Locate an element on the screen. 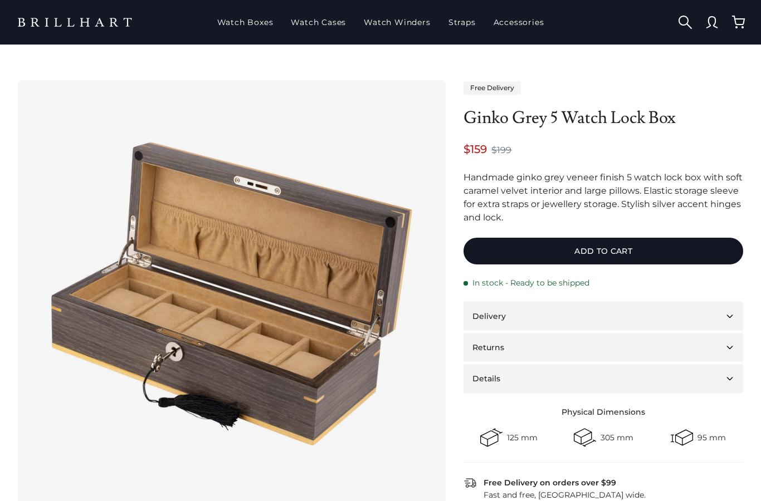  a: Watch Winders is located at coordinates (396, 22).